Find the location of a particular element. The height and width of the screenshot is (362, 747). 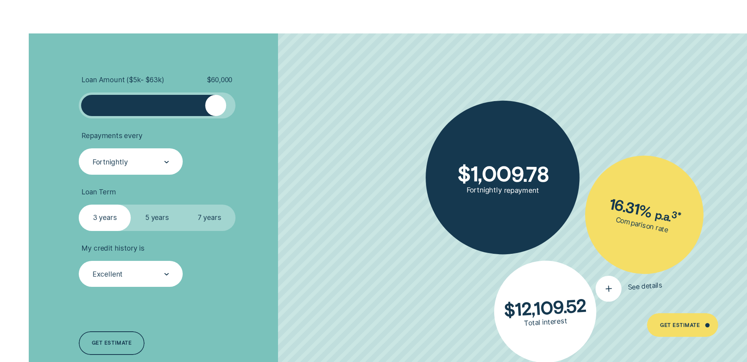

span: $ 60,000 is located at coordinates (219, 80).